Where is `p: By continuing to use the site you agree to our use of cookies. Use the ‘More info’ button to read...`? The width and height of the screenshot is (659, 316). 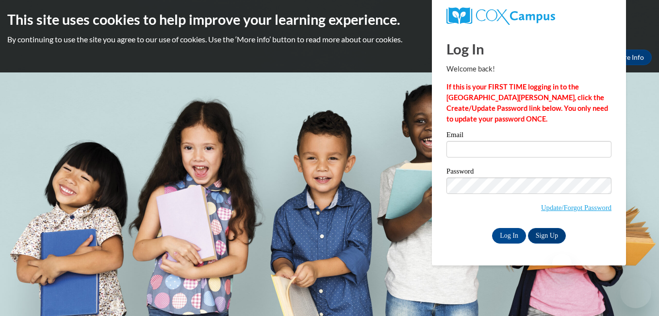
p: By continuing to use the site you agree to our use of cookies. Use the ‘More info’ button to read... is located at coordinates (330, 39).